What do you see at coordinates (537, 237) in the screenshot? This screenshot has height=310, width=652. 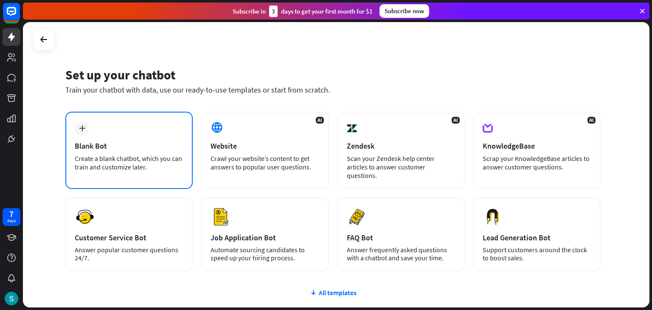 I see `div: Lead Generation Bot` at bounding box center [537, 237].